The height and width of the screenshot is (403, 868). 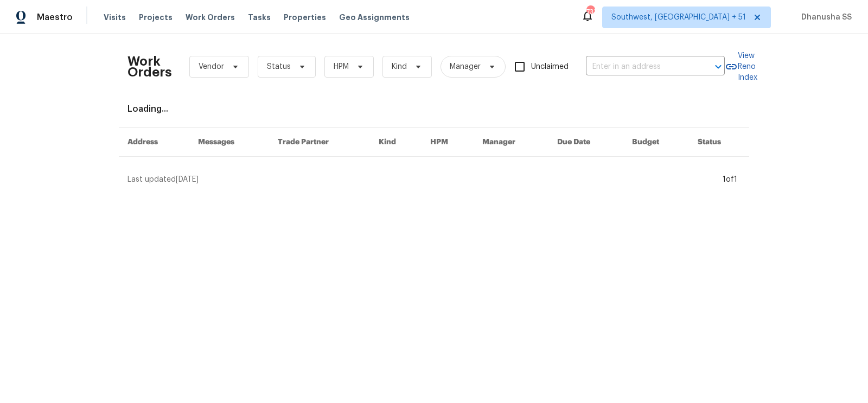 I want to click on h2: Work Orders, so click(x=150, y=67).